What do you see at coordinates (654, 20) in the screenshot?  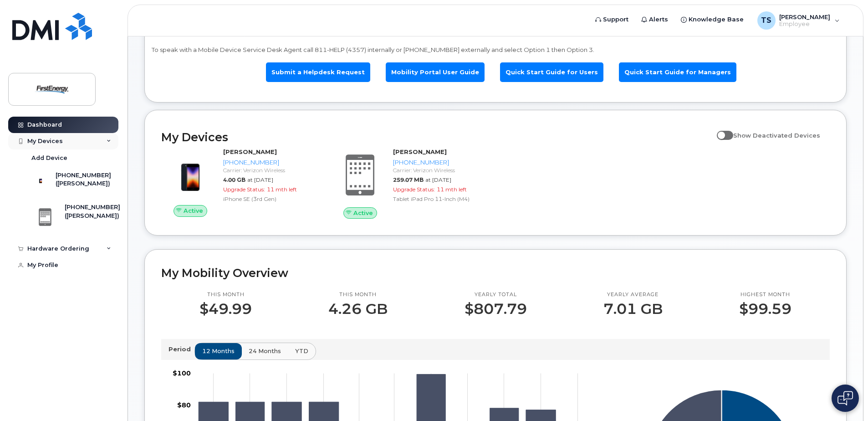 I see `a: Alerts` at bounding box center [654, 20].